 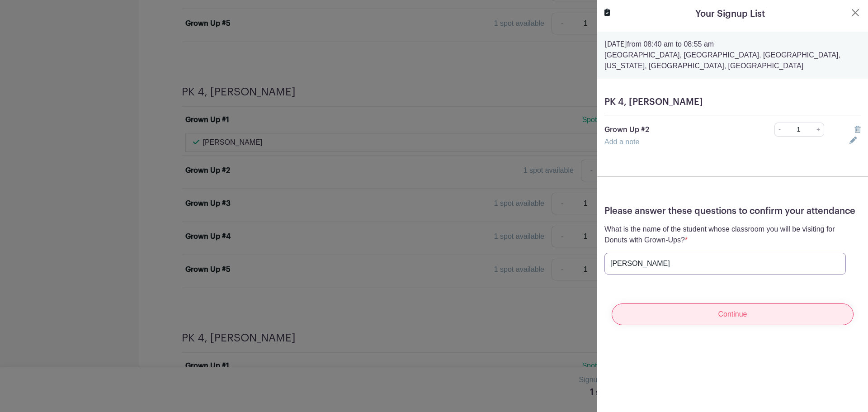 What do you see at coordinates (732, 211) in the screenshot?
I see `h5: Please answer these questions to confirm your attendance` at bounding box center [732, 211].